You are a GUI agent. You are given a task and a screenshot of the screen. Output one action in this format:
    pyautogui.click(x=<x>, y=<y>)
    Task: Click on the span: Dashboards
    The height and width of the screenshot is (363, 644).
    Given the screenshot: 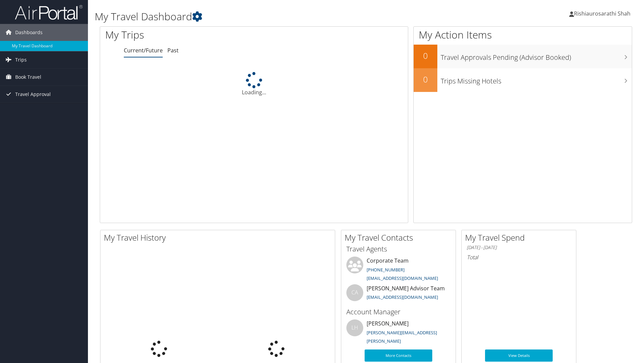 What is the action you would take?
    pyautogui.click(x=29, y=33)
    